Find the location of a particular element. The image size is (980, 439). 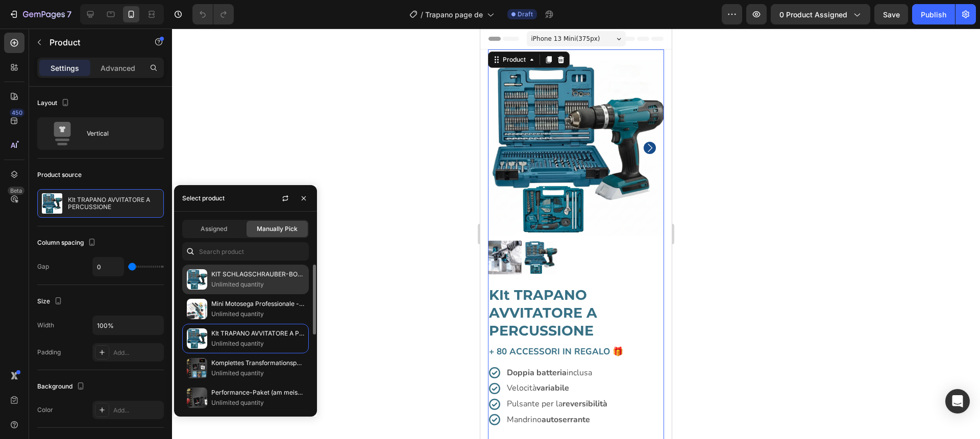

div: Select product is located at coordinates (203, 198).